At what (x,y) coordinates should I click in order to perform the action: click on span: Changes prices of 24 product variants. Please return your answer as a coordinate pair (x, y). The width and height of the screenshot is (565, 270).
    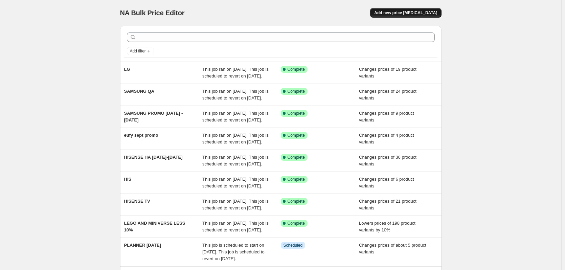
    Looking at the image, I should click on (387, 94).